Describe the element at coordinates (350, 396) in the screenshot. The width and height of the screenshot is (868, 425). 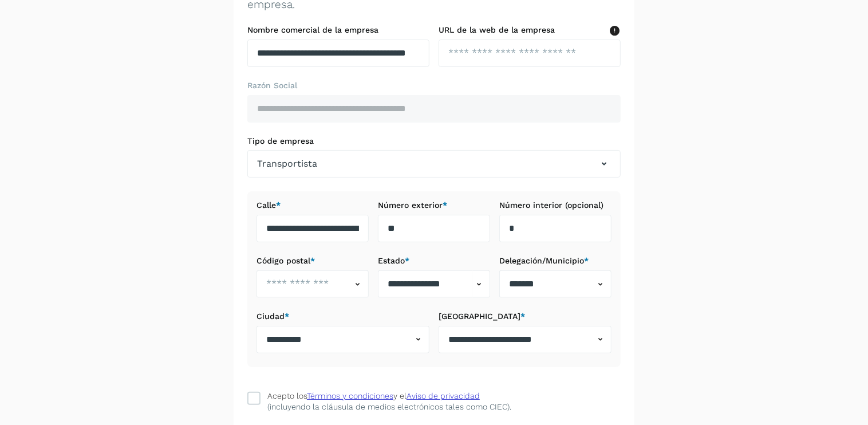
I see `a: Términos y condiciones` at that location.